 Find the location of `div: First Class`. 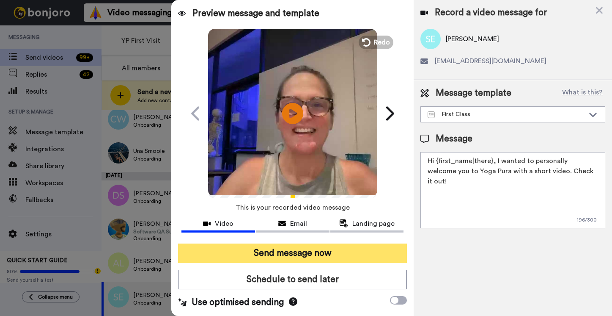

div: First Class is located at coordinates (506, 114).